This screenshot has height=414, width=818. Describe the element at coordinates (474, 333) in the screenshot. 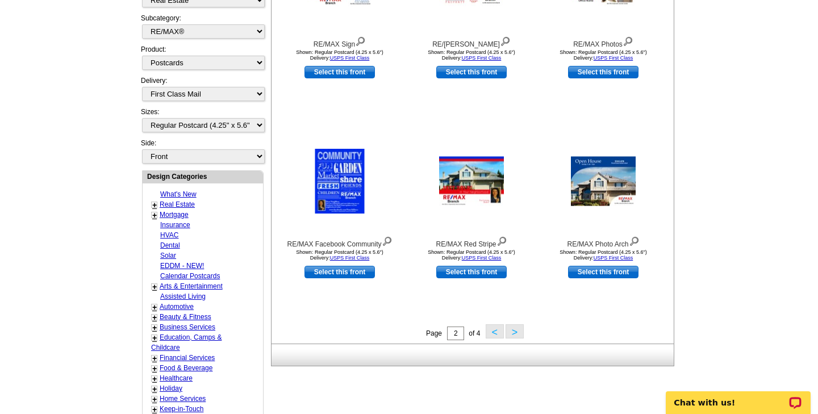

I see `span: of 4` at that location.